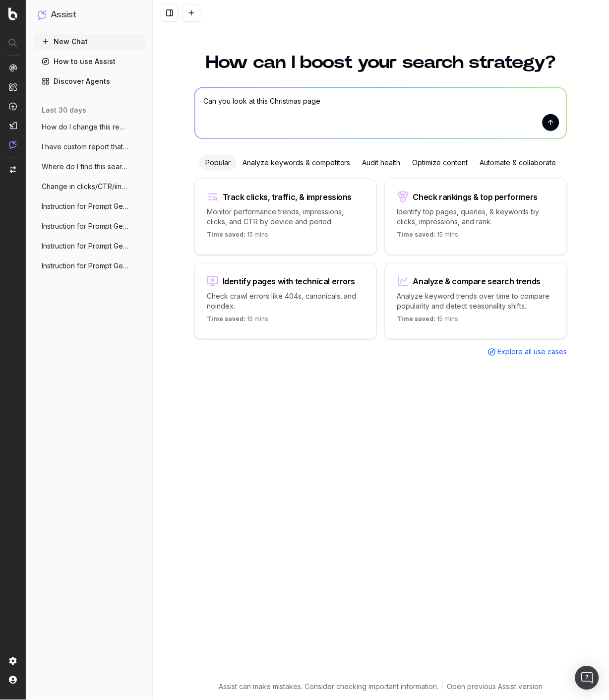  What do you see at coordinates (13, 68) in the screenshot?
I see `img: Analytics` at bounding box center [13, 68].